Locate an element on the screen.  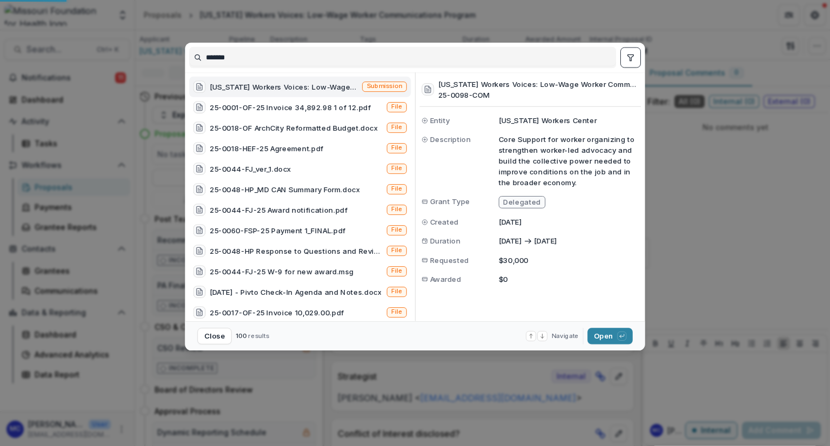
span: Navigate is located at coordinates (565, 336).